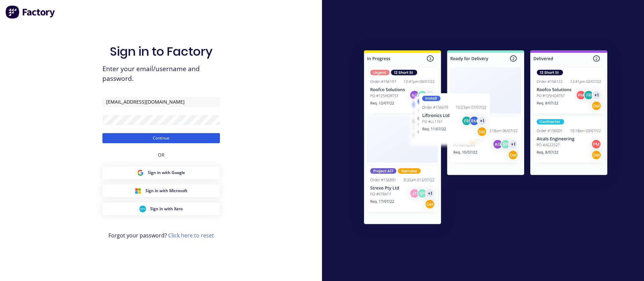 The height and width of the screenshot is (281, 644). What do you see at coordinates (31, 12) in the screenshot?
I see `img: Factory` at bounding box center [31, 12].